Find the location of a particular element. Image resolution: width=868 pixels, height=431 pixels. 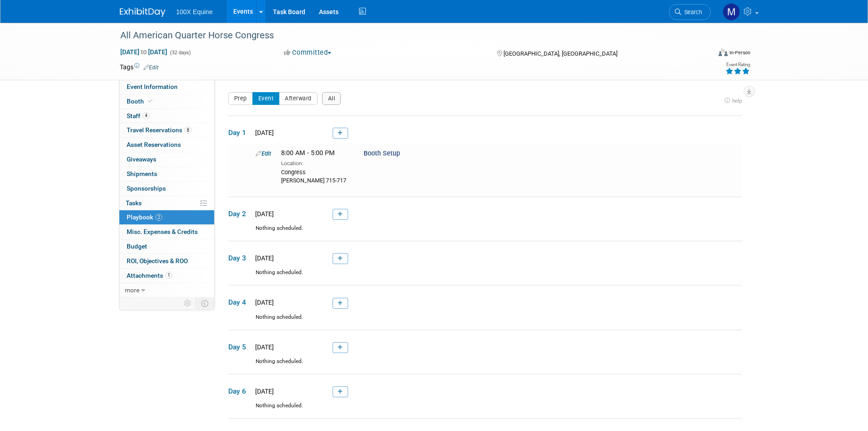

span: Day 4 is located at coordinates (240, 302).